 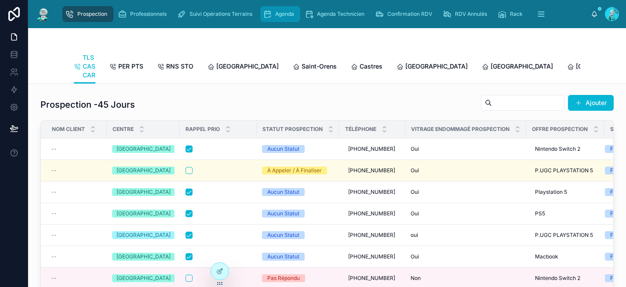 I want to click on span: Centre, so click(x=123, y=129).